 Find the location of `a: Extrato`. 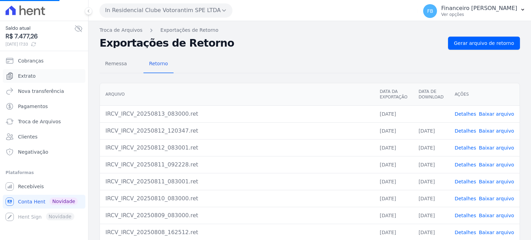

a: Extrato is located at coordinates (44, 76).